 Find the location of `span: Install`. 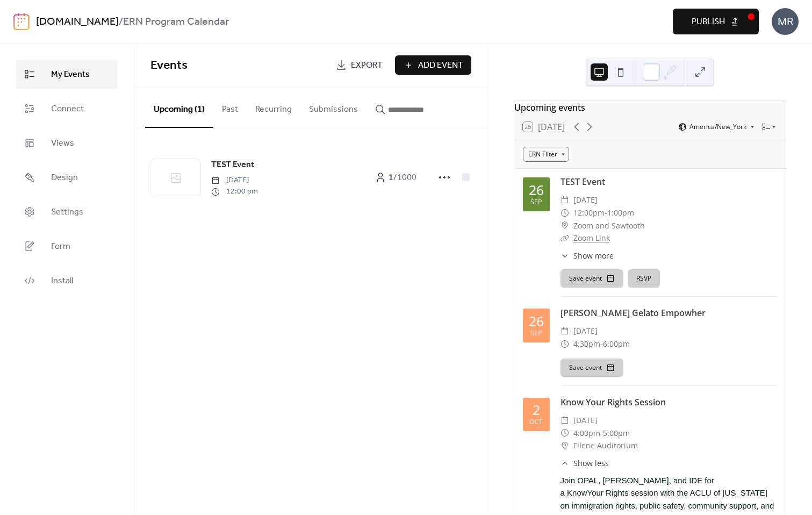

span: Install is located at coordinates (62, 281).